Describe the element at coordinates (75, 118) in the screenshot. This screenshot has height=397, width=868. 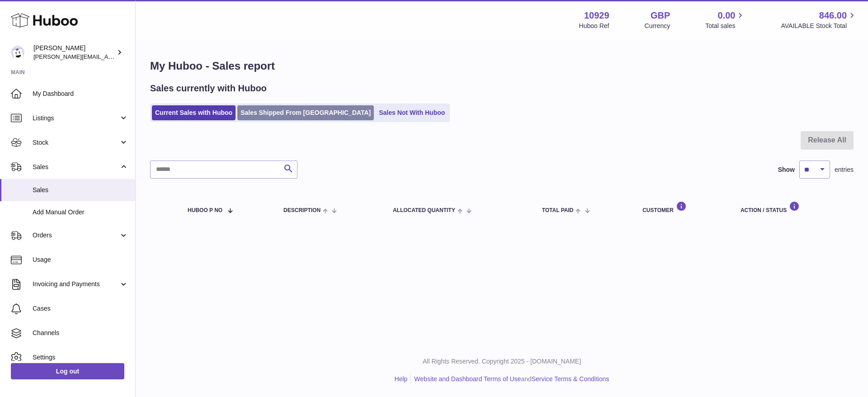
I see `span: Listings` at that location.